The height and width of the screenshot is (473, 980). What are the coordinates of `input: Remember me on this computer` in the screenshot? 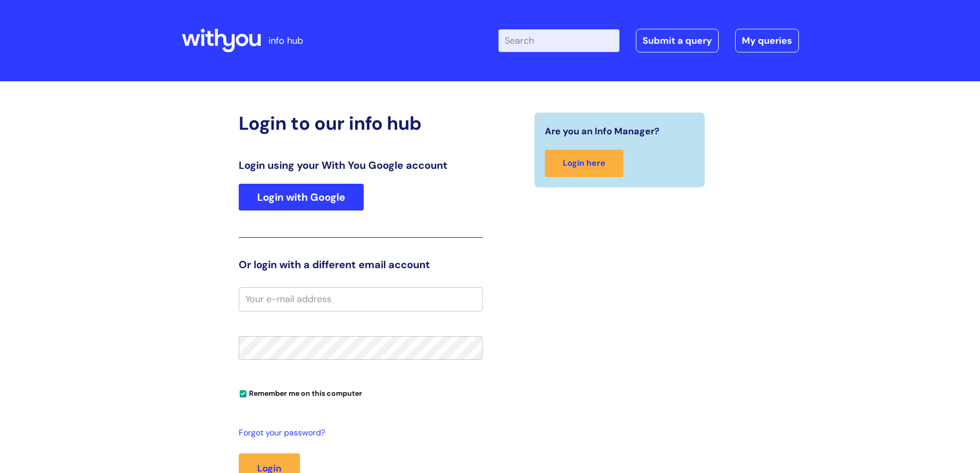 It's located at (243, 394).